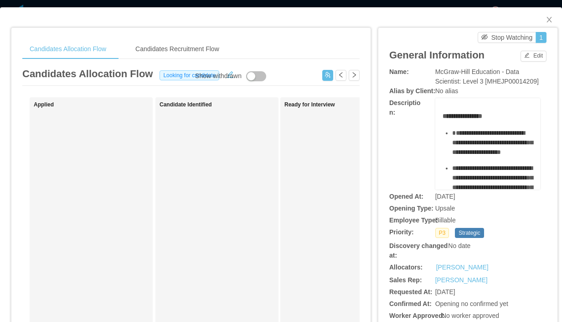 The height and width of the screenshot is (322, 562). I want to click on article: General Information, so click(437, 55).